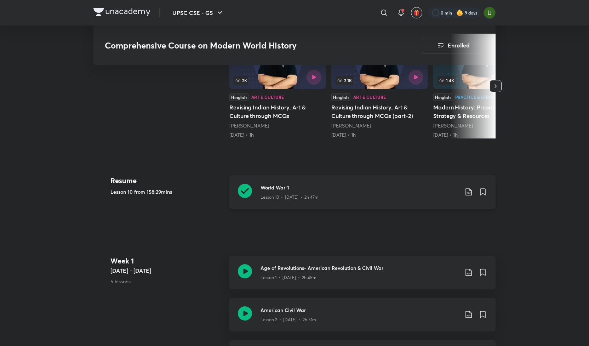 This screenshot has height=346, width=589. I want to click on h5: Revising Indian History, Art & Culture through MCQs (part-2), so click(380, 112).